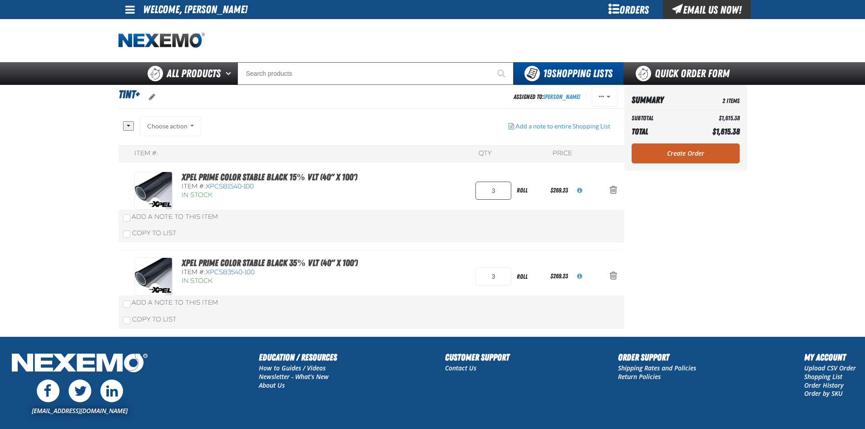 This screenshot has height=429, width=865. What do you see at coordinates (230, 74) in the screenshot?
I see `button: Open All Products pages` at bounding box center [230, 74].